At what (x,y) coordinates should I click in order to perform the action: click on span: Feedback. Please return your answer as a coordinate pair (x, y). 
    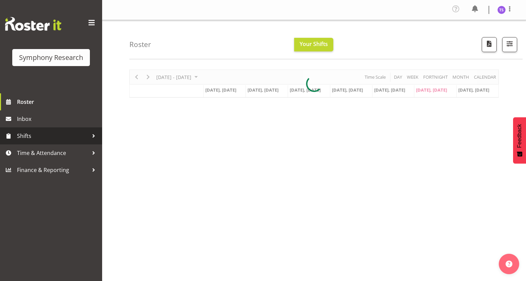
    Looking at the image, I should click on (519, 136).